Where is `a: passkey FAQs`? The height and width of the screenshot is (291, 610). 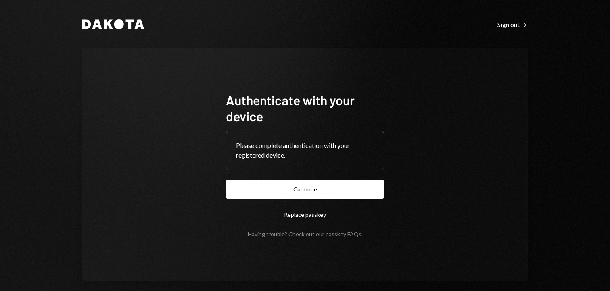
a: passkey FAQs is located at coordinates (343, 234).